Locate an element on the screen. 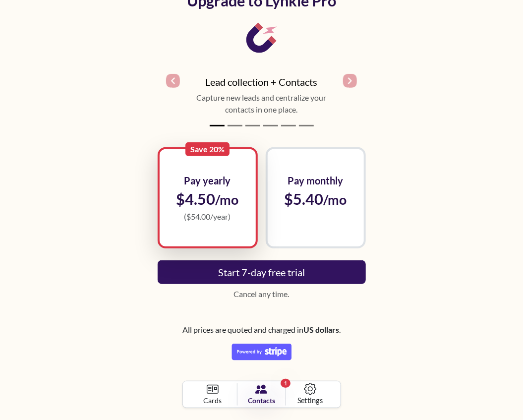  button: Slide 1 is located at coordinates (217, 126).